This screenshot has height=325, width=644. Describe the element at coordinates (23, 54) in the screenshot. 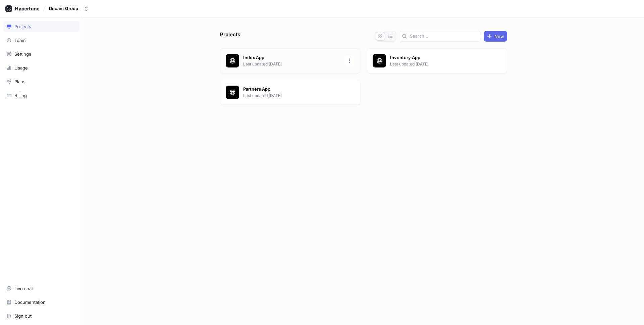

I see `div: Settings` at that location.